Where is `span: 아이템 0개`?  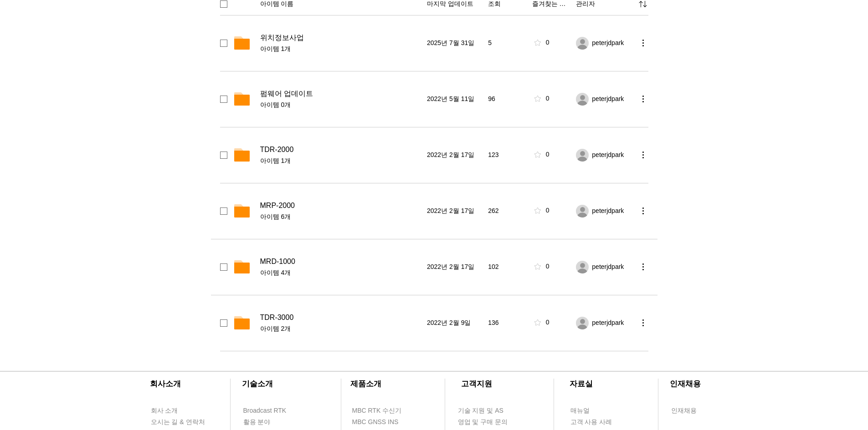 span: 아이템 0개 is located at coordinates (340, 105).